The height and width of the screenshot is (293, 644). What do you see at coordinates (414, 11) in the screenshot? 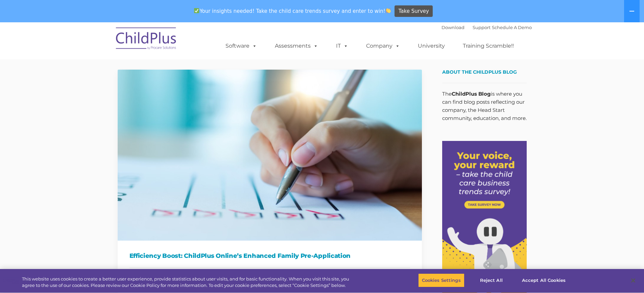
I see `span: Take Survey` at bounding box center [414, 11].